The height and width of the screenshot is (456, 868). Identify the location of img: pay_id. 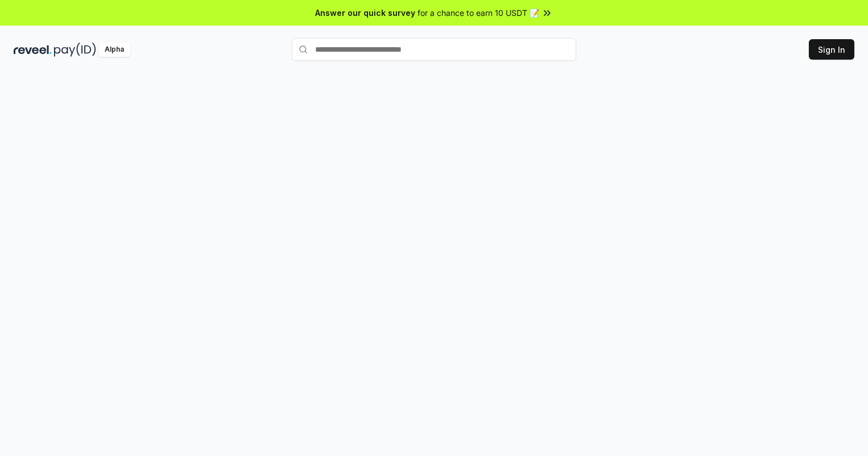
(75, 49).